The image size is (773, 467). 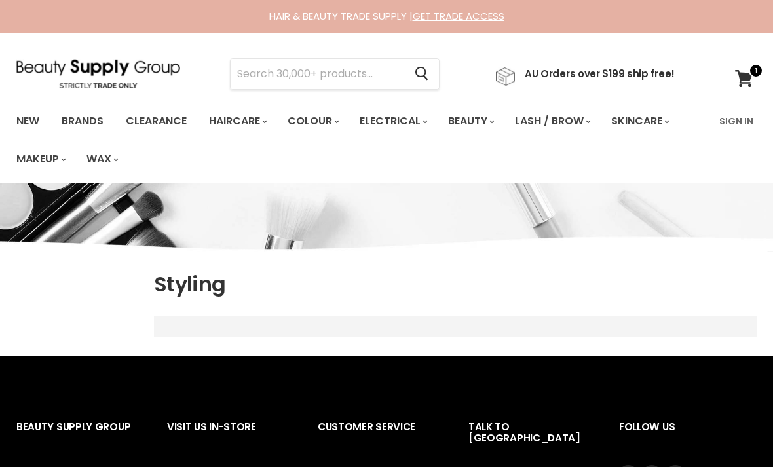 I want to click on a: Skincare, so click(x=639, y=121).